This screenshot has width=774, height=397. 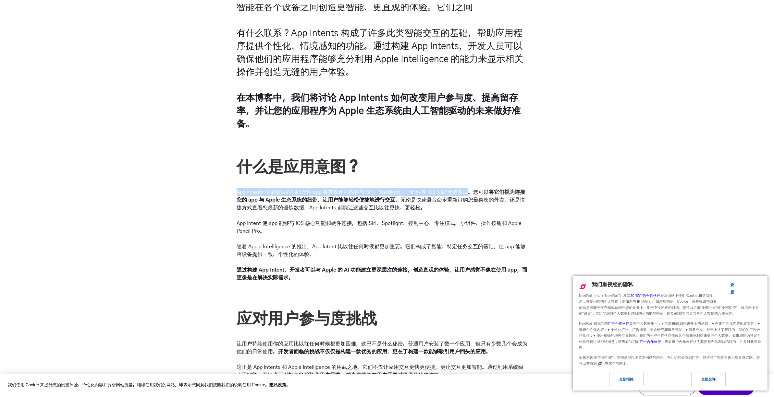 I want to click on font: 在本博客中，我们将讨论 App Intents 如何改变用户参与度、提高留存率，并让您的应用程序为 Apple 生态系统由人工智能驱动的未来做好准备。, so click(x=378, y=111).